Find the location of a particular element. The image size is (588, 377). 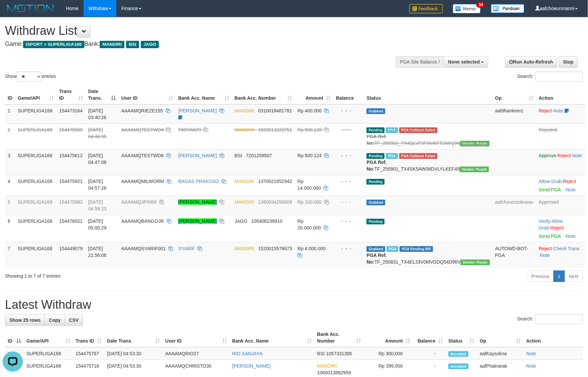

span: Marked by aafchoeunmanni is located at coordinates (393, 249).